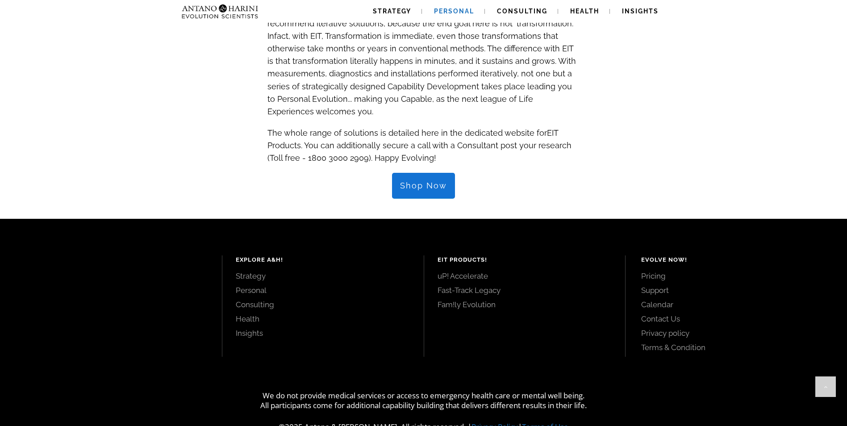 The image size is (847, 426). I want to click on span: Consulting, so click(522, 11).